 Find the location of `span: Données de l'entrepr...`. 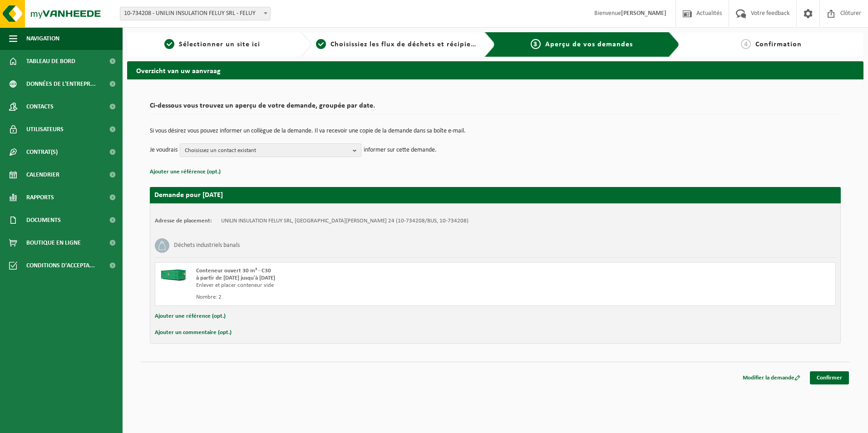

span: Données de l'entrepr... is located at coordinates (61, 84).